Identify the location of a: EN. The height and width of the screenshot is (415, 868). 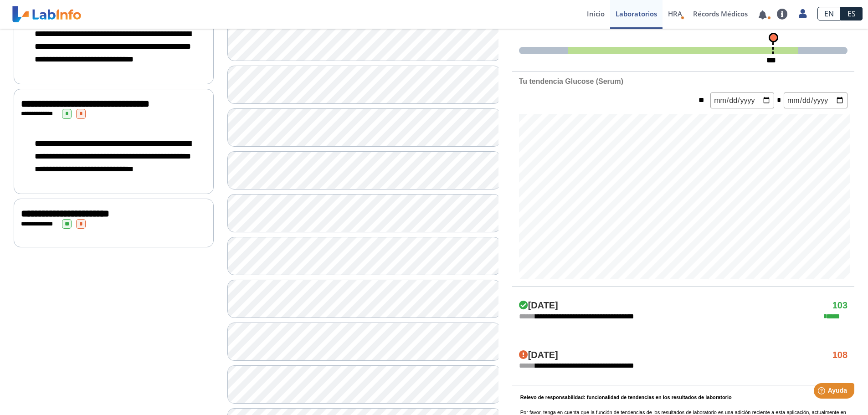
(829, 13).